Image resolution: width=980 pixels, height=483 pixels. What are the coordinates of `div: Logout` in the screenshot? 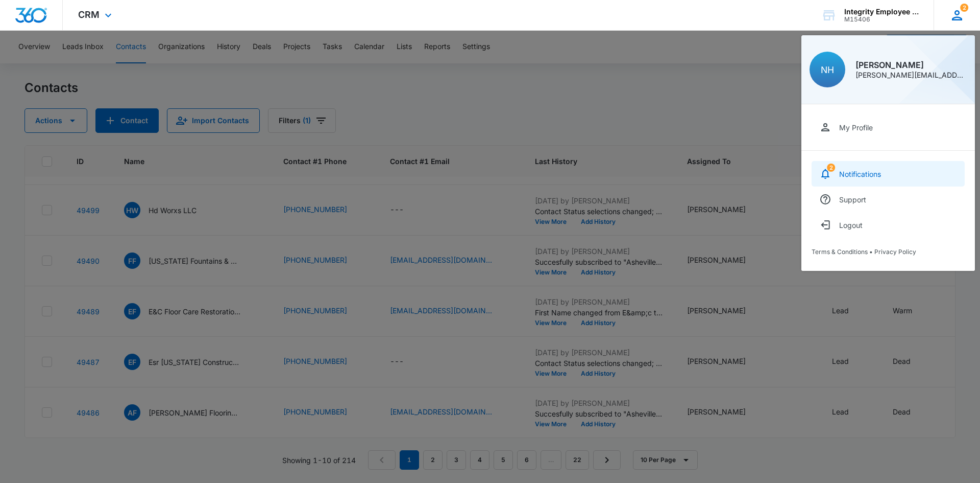 It's located at (851, 225).